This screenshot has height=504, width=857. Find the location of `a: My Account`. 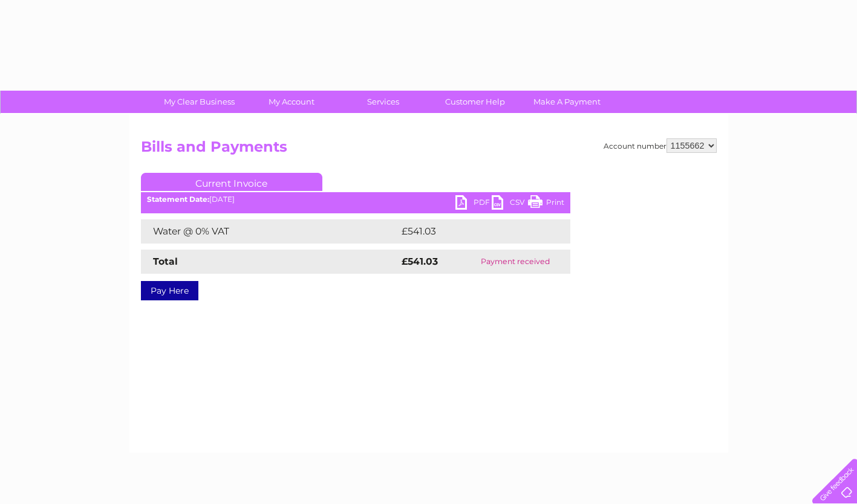

a: My Account is located at coordinates (291, 102).